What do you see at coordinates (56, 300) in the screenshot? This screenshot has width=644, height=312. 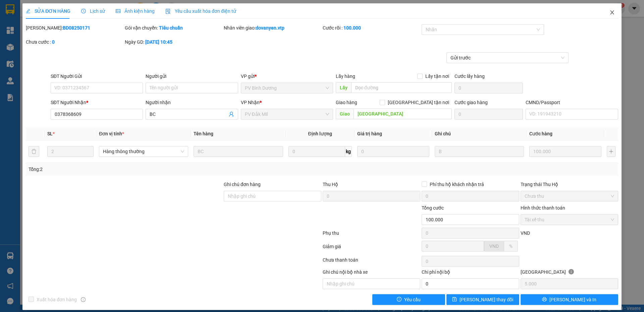 I see `span: Xuất hóa đơn hàng` at bounding box center [56, 300].